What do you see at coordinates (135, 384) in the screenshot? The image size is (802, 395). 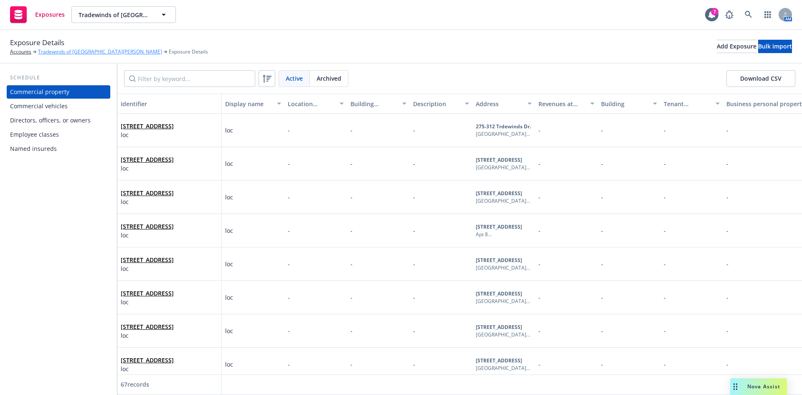 I see `span: 67 records` at bounding box center [135, 384].